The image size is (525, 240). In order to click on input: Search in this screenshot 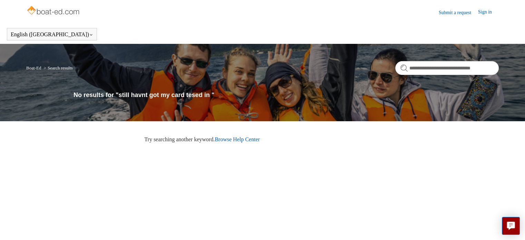, I will do `click(447, 68)`.